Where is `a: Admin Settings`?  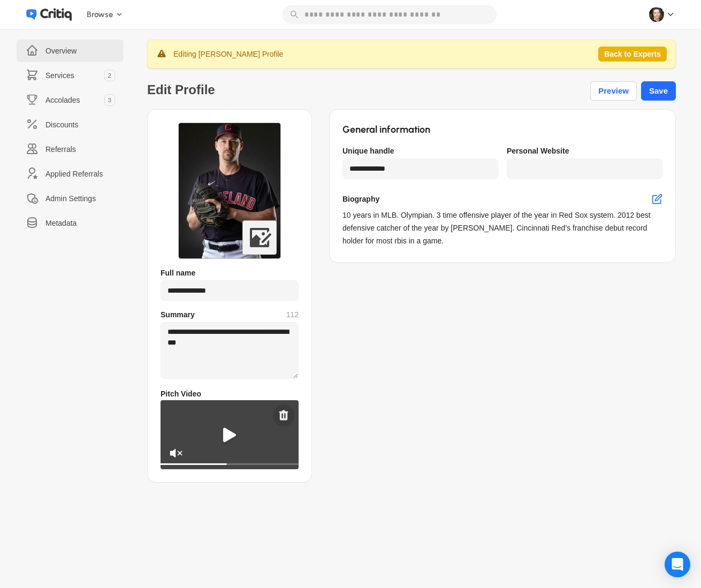 a: Admin Settings is located at coordinates (70, 198).